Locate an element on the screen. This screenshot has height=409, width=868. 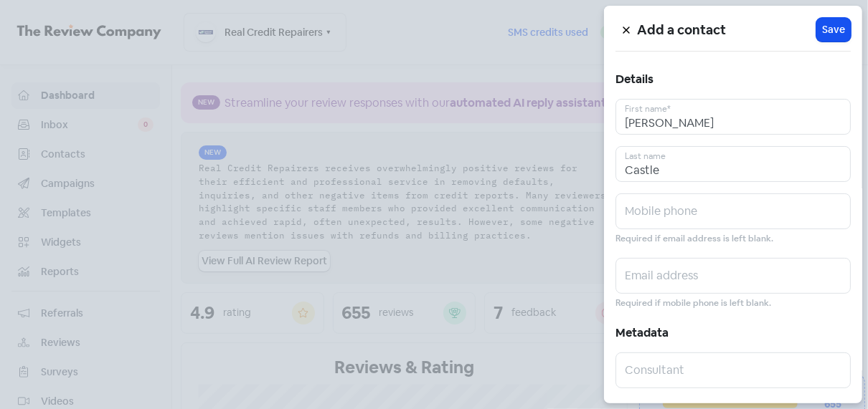
button: Save is located at coordinates (834, 29).